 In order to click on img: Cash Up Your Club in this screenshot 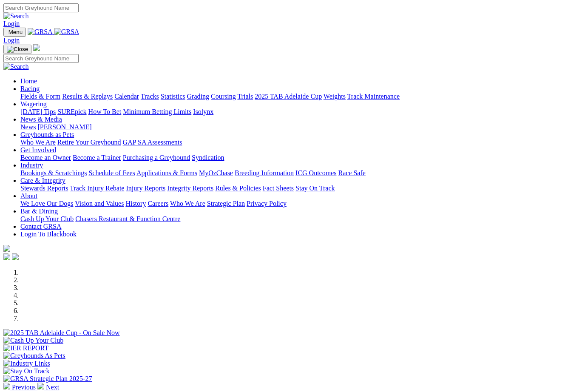, I will do `click(33, 341)`.